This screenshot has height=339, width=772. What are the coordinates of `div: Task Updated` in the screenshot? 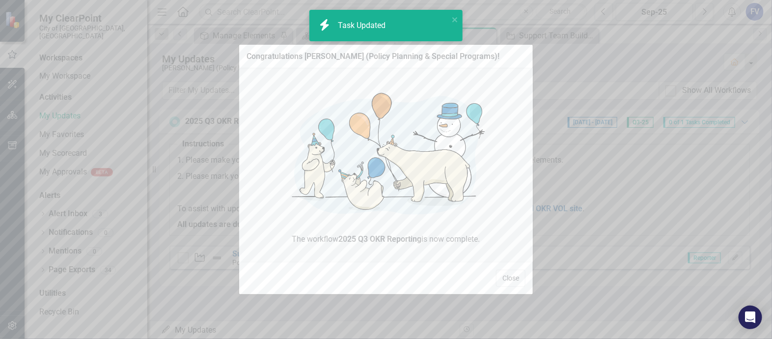 It's located at (363, 26).